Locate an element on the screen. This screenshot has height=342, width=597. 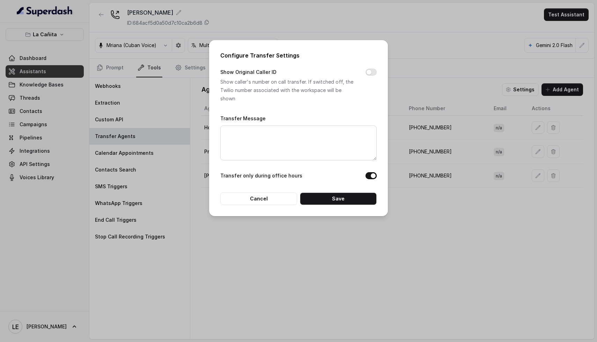
button: Cancel is located at coordinates (259, 199).